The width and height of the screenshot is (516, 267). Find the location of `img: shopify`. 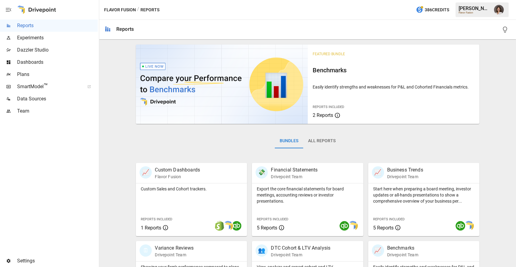

img: shopify is located at coordinates (220, 226).